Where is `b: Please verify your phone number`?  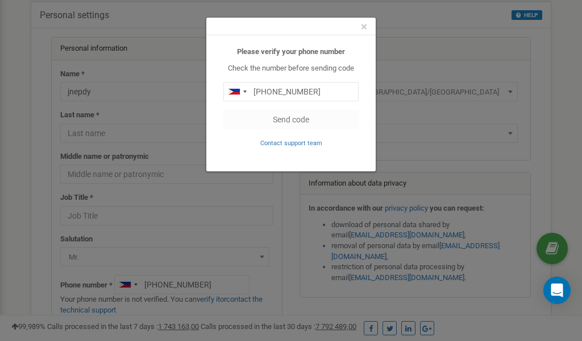
b: Please verify your phone number is located at coordinates (291, 51).